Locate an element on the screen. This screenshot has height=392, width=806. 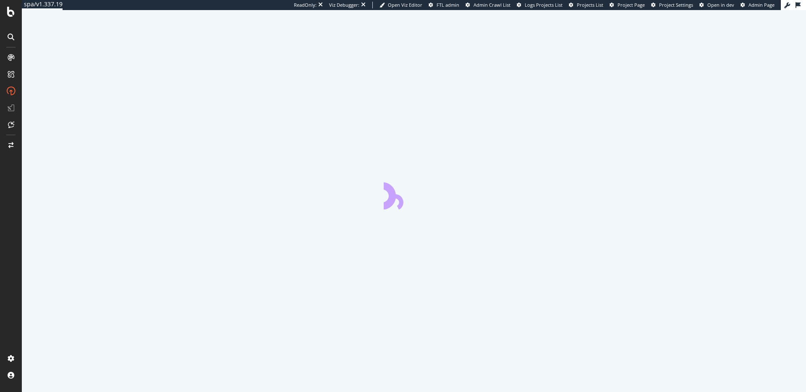
span: Projects List is located at coordinates (590, 5).